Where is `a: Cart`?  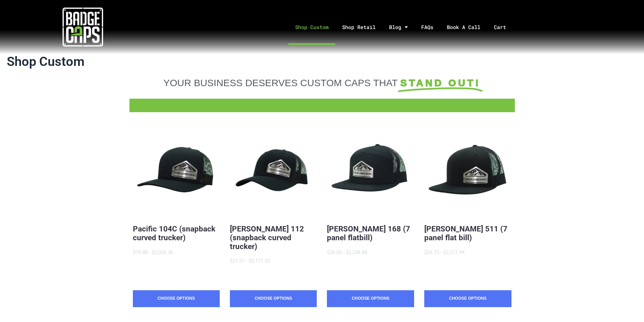
a: Cart is located at coordinates (504, 27).